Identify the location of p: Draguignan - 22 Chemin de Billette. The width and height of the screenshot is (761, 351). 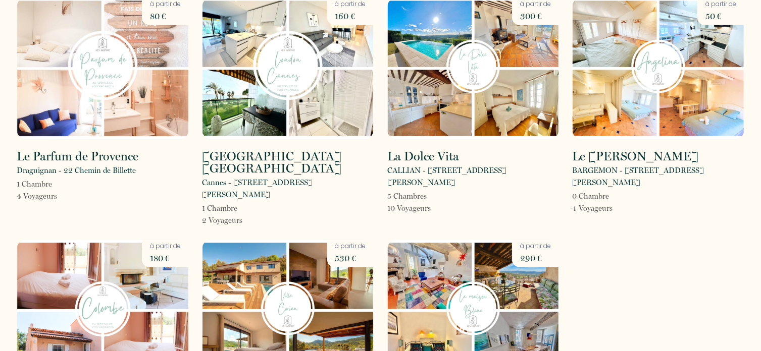
(76, 171).